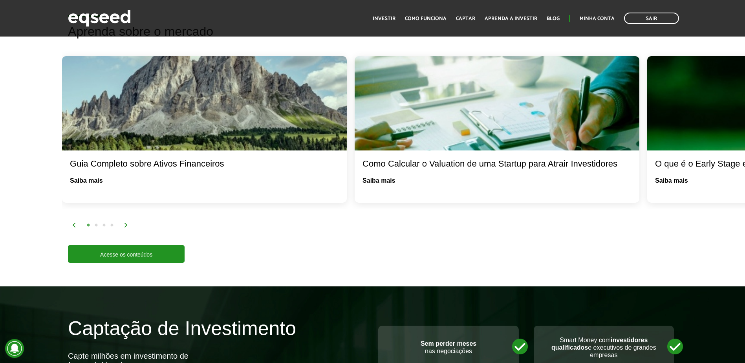 This screenshot has height=363, width=745. I want to click on img: arrow%20left.svg, so click(74, 225).